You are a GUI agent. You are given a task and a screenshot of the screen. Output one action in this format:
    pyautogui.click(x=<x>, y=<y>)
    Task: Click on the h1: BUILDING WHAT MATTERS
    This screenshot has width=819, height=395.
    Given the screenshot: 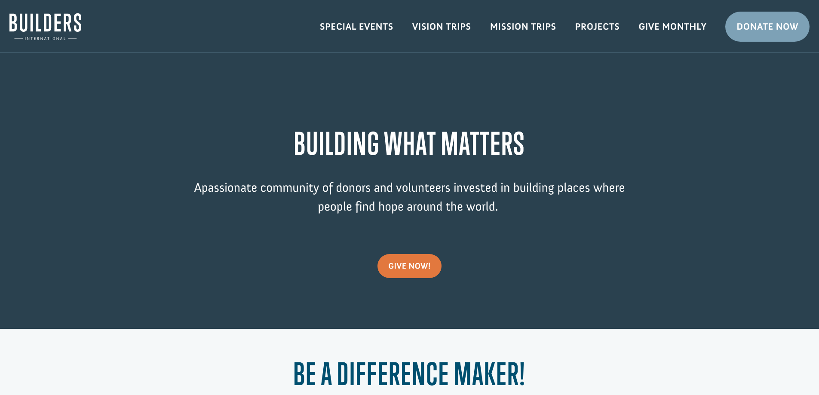 What is the action you would take?
    pyautogui.click(x=410, y=145)
    